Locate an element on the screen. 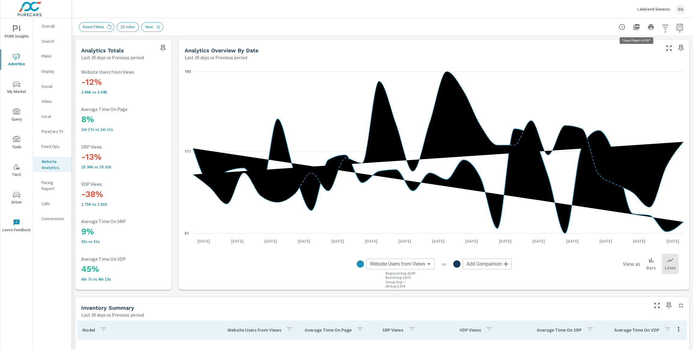 The image size is (693, 350). div: PureCars TV is located at coordinates (52, 131).